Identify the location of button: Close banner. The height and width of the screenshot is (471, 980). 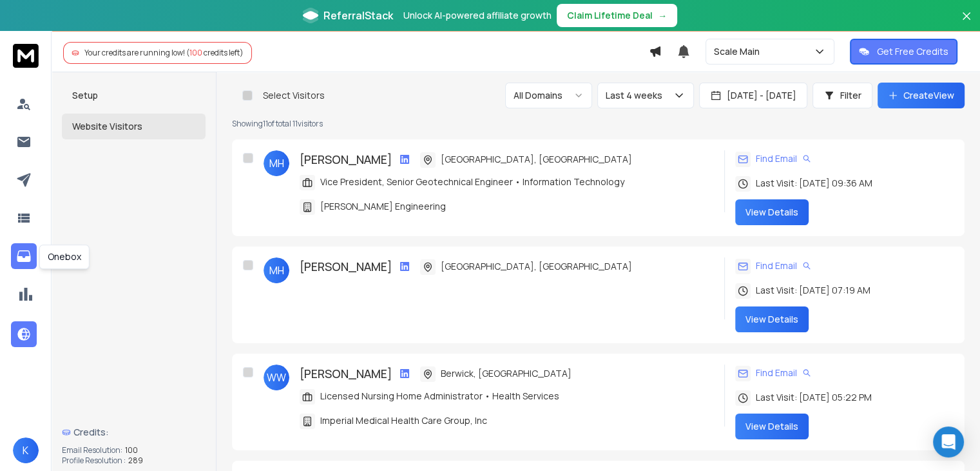
(966, 23).